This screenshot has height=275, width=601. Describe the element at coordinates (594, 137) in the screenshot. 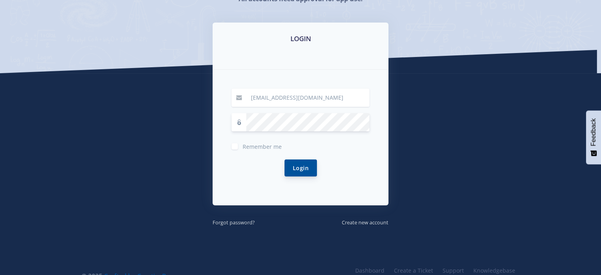

I see `button: Feedback - Show survey` at that location.